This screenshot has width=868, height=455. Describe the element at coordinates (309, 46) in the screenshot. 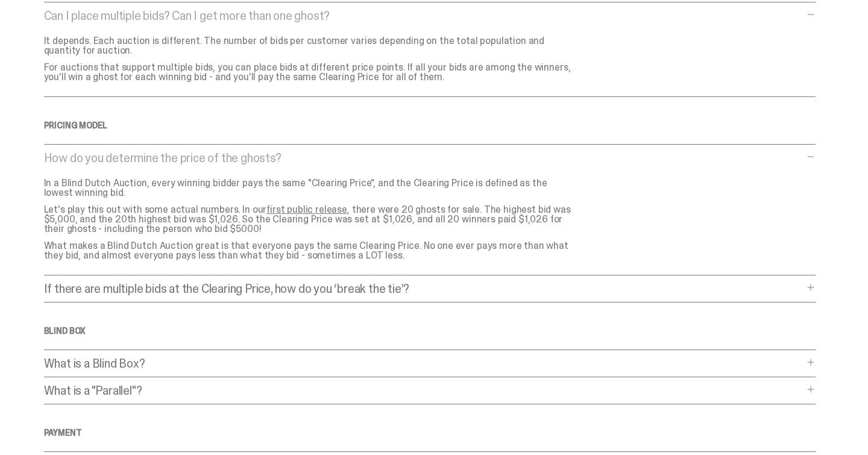

I see `p: It depends. Each auction is different. The number of bids per customer varies depending on the to...` at that location.